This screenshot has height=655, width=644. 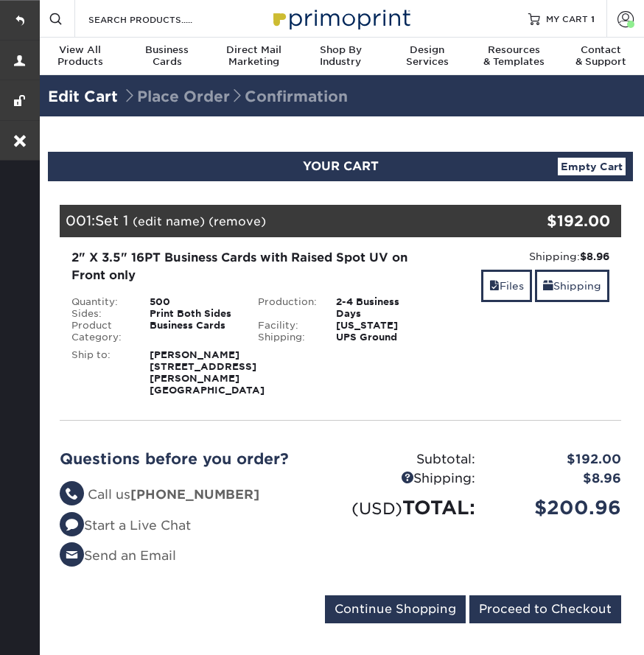 What do you see at coordinates (168, 221) in the screenshot?
I see `a: (edit name)` at bounding box center [168, 221].